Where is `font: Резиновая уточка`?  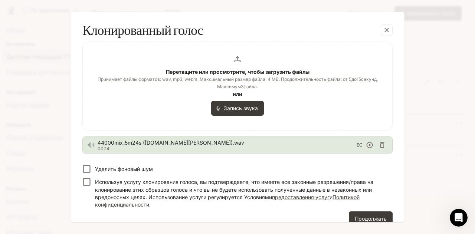
font: Резиновая уточка is located at coordinates (63, 6).